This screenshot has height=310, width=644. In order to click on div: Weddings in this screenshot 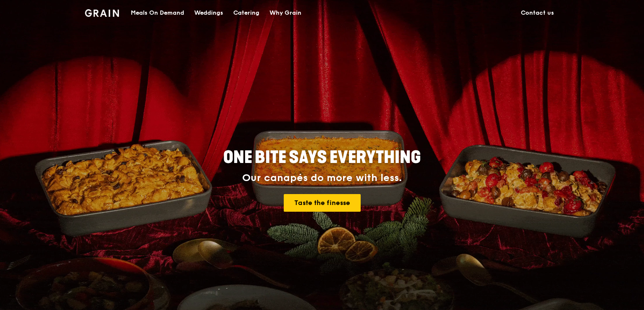, I will do `click(208, 13)`.